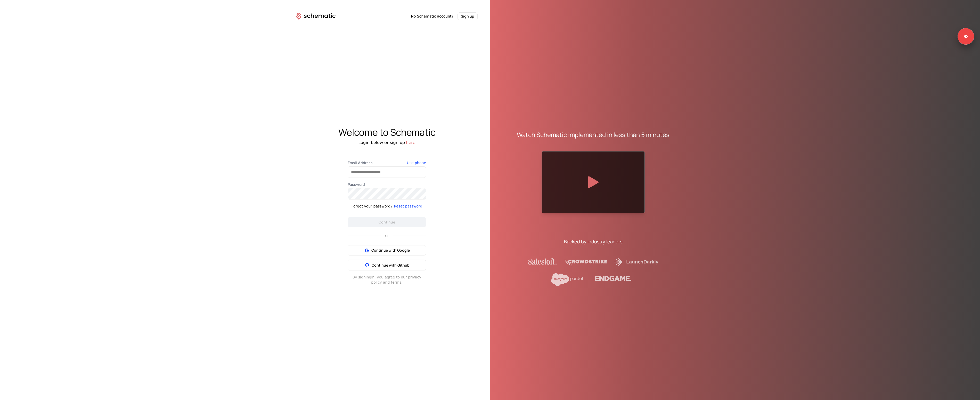 The height and width of the screenshot is (400, 980). What do you see at coordinates (408, 206) in the screenshot?
I see `button: Reset password` at bounding box center [408, 206].